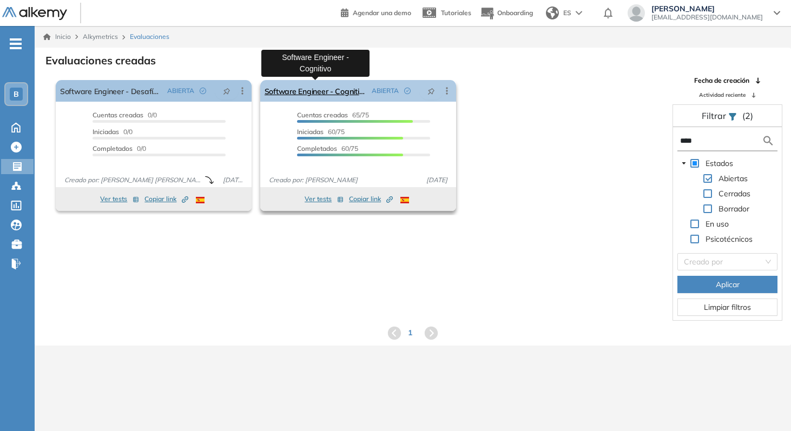 The height and width of the screenshot is (431, 791). Describe the element at coordinates (111, 91) in the screenshot. I see `a: Software Engineer - Desafío Técnico` at that location.